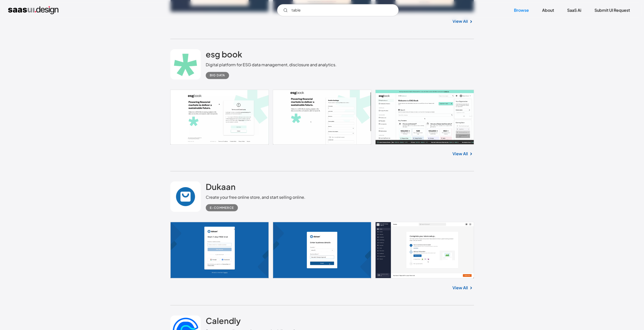 The height and width of the screenshot is (330, 644). I want to click on a: Calendly, so click(223, 322).